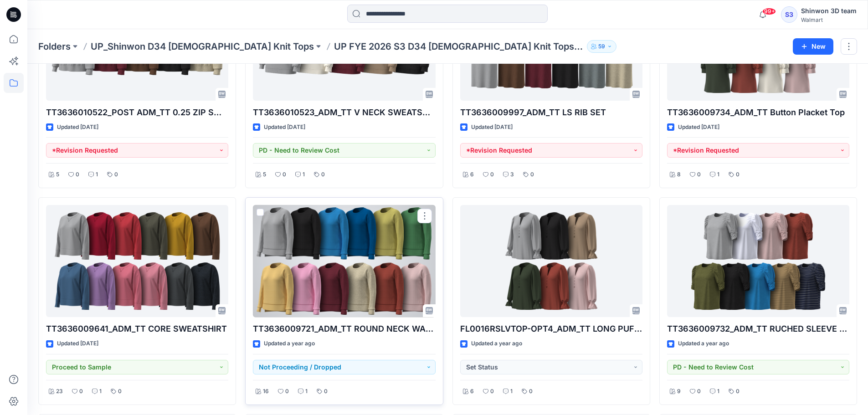 The height and width of the screenshot is (415, 868). I want to click on a: TT3636009732_ADM_TT RUCHED SLEEVE TOP, so click(758, 261).